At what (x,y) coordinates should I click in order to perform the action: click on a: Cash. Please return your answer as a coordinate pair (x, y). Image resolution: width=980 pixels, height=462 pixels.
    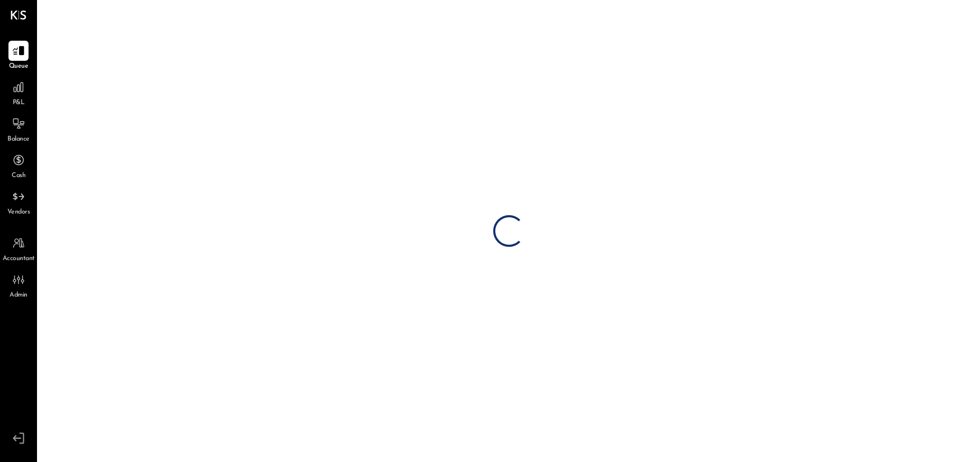
    Looking at the image, I should click on (19, 166).